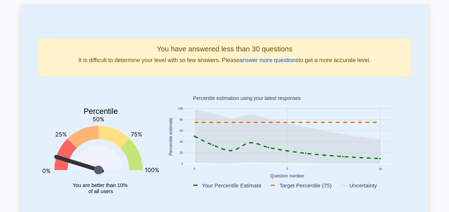 This screenshot has width=449, height=212. What do you see at coordinates (287, 176) in the screenshot?
I see `text: Question number` at bounding box center [287, 176].